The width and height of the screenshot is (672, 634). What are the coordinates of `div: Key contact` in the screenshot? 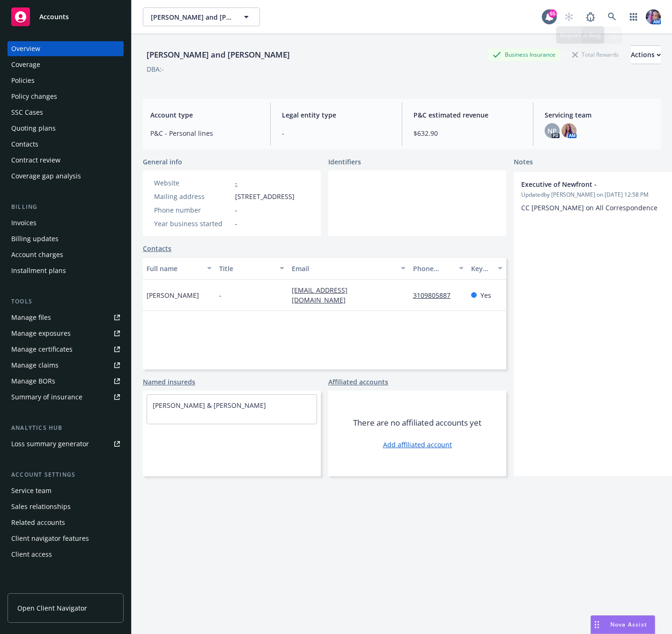 It's located at (481, 268).